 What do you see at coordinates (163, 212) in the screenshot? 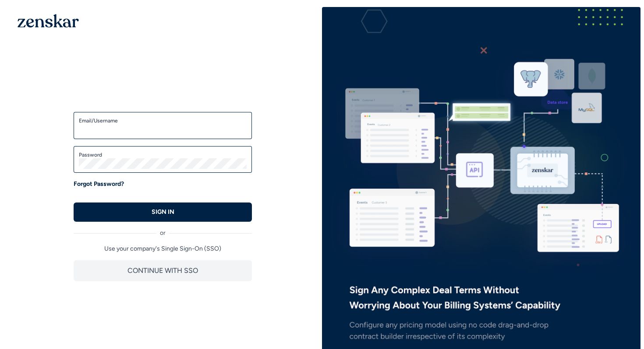
I see `button: SIGN IN` at bounding box center [163, 212].